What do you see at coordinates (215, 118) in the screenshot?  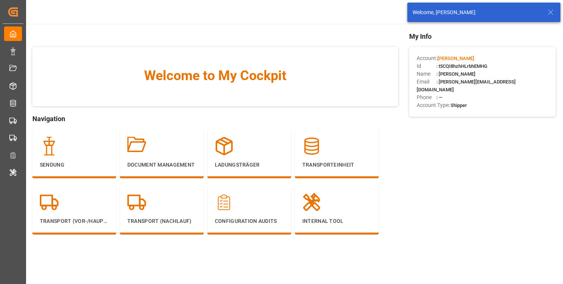 I see `span: Navigation` at bounding box center [215, 118].